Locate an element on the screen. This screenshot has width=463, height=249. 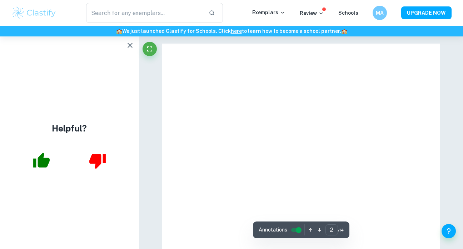
button: Fullscreen is located at coordinates (150, 49).